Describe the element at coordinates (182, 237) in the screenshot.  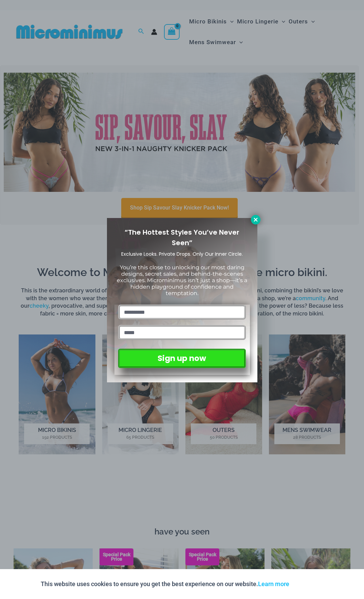
I see `span: “The Hottest Styles You’ve Never Seen”` at that location.